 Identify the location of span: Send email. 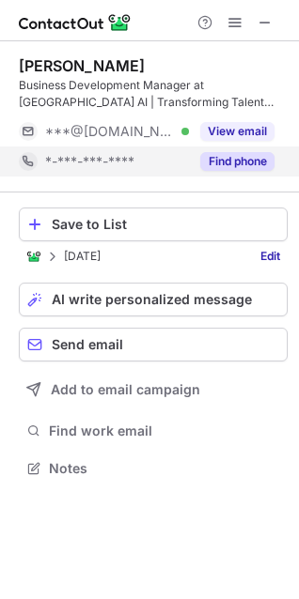
(87, 345).